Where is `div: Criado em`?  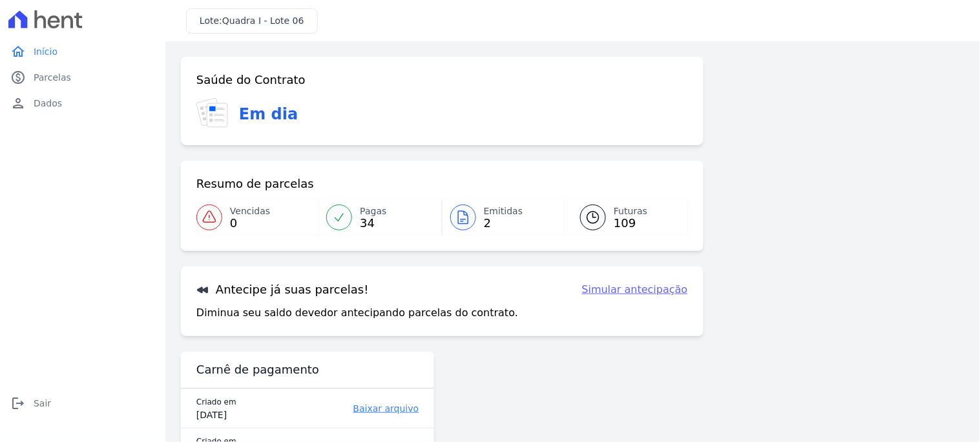 div: Criado em is located at coordinates (235, 402).